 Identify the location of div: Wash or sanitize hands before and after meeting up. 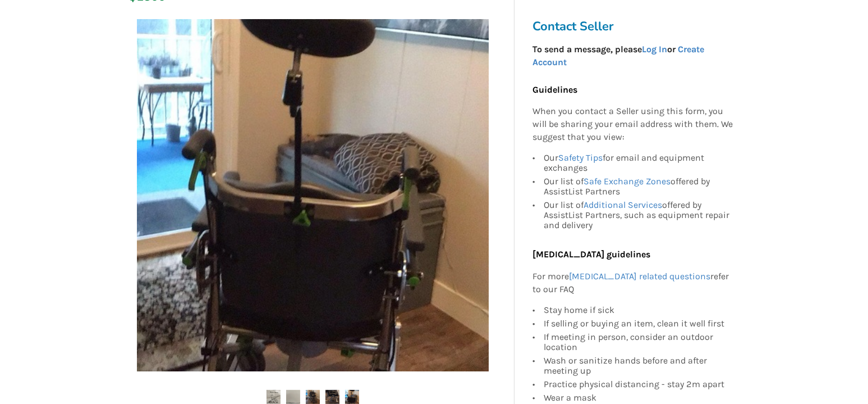
(639, 366).